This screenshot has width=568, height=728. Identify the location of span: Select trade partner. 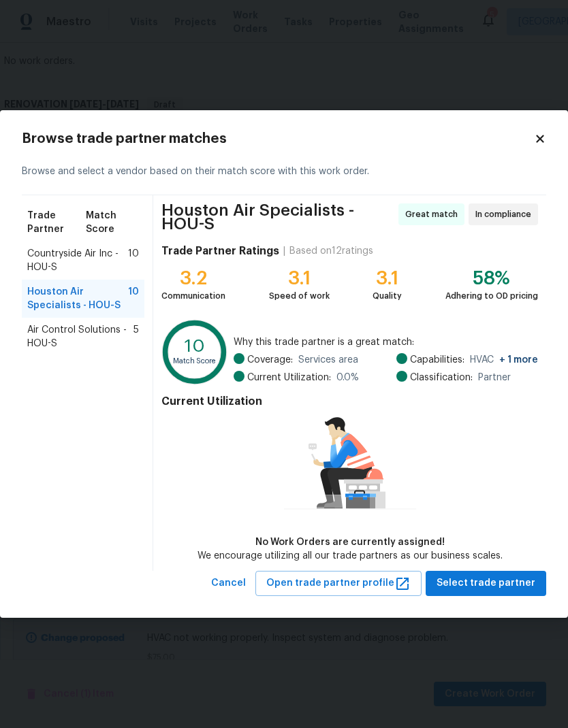
(486, 583).